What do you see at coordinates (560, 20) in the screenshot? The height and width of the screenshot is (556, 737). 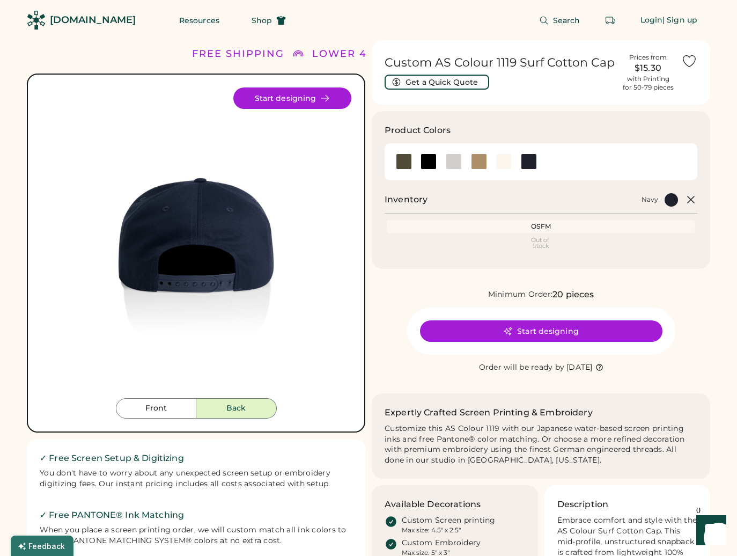 I see `button: Search` at bounding box center [560, 20].